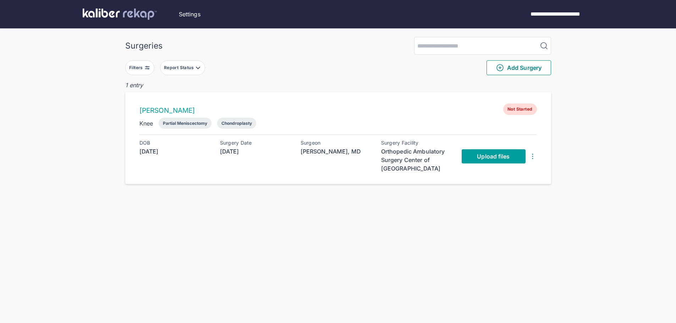 Image resolution: width=676 pixels, height=323 pixels. Describe the element at coordinates (185, 123) in the screenshot. I see `div: Partial Meniscectomy` at that location.